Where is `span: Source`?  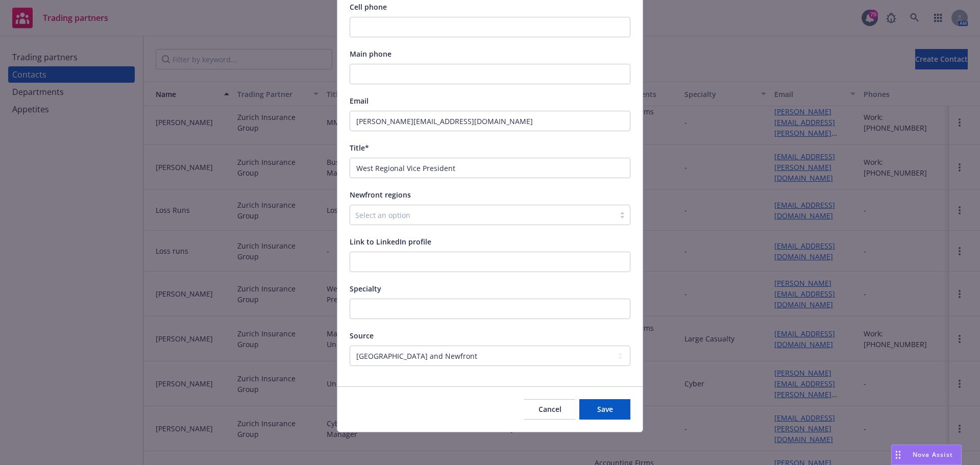 span: Source is located at coordinates (361, 335).